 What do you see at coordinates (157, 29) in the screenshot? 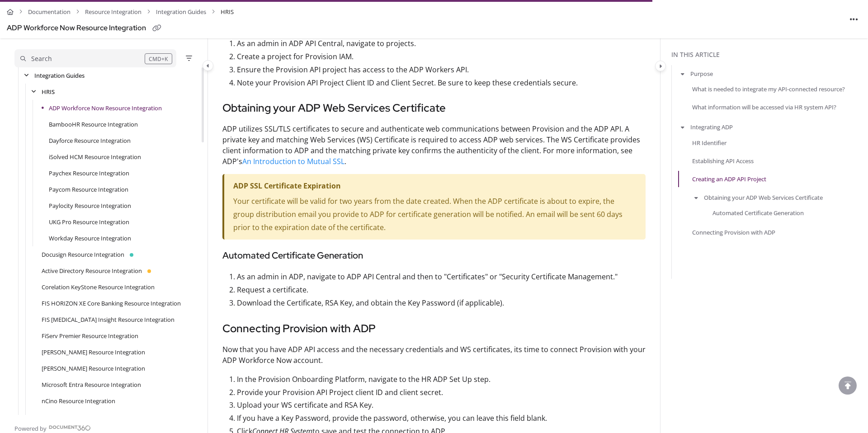
I see `button: Copy link of` at bounding box center [157, 29].